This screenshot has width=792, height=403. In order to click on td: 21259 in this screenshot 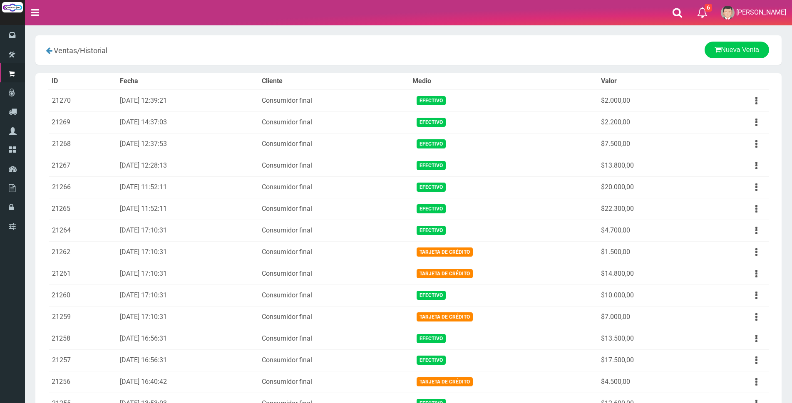, I will do `click(82, 317)`.